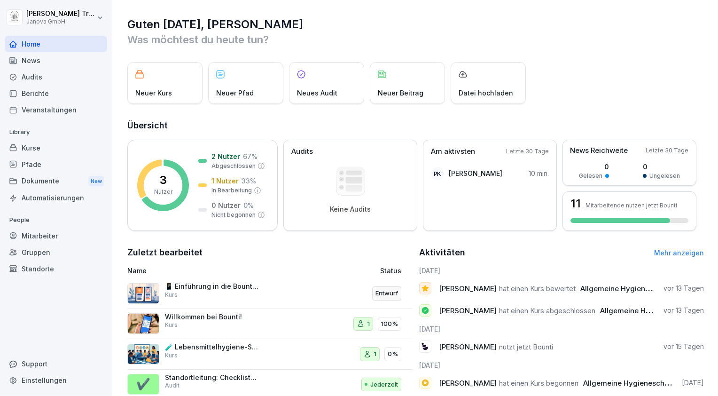  I want to click on p: Jederzeit, so click(384, 384).